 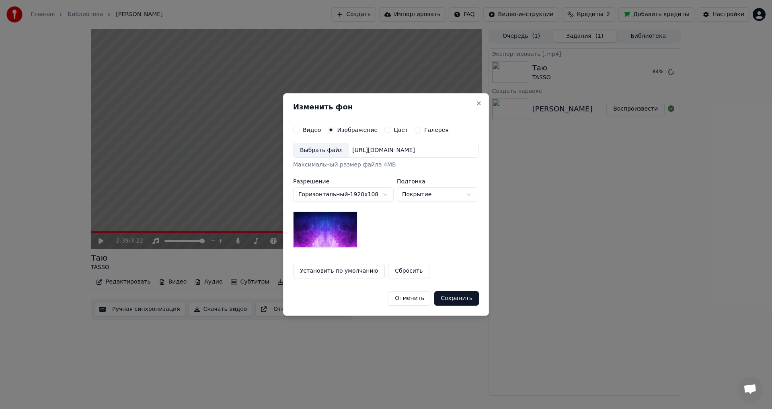 What do you see at coordinates (409, 298) in the screenshot?
I see `button: Отменить` at bounding box center [409, 298].